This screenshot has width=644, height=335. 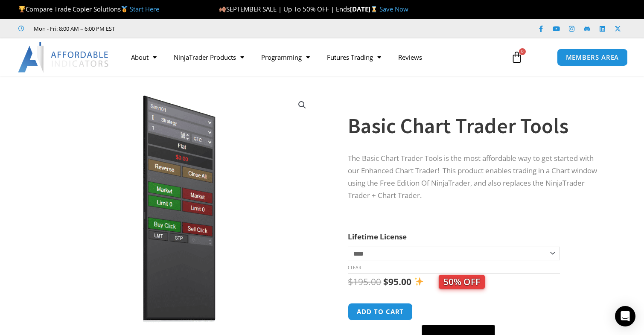 What do you see at coordinates (179, 209) in the screenshot?
I see `img: BasicTools | Affordable Indicators – NinjaTrader` at bounding box center [179, 209].